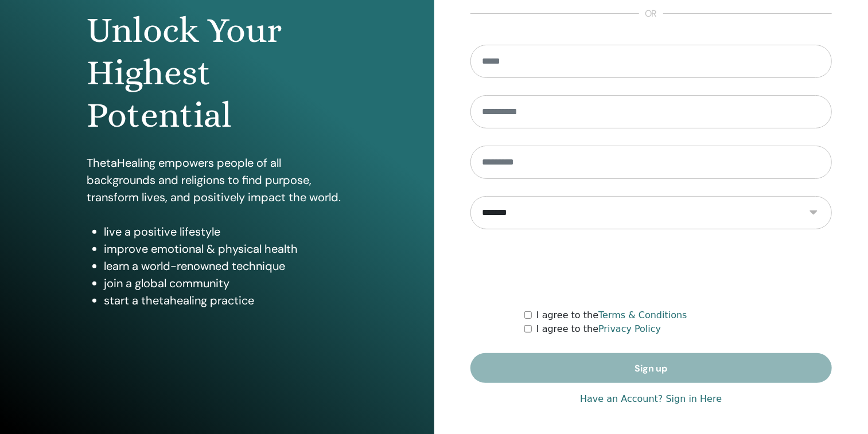  Describe the element at coordinates (225, 300) in the screenshot. I see `li: start a thetahealing practice` at that location.